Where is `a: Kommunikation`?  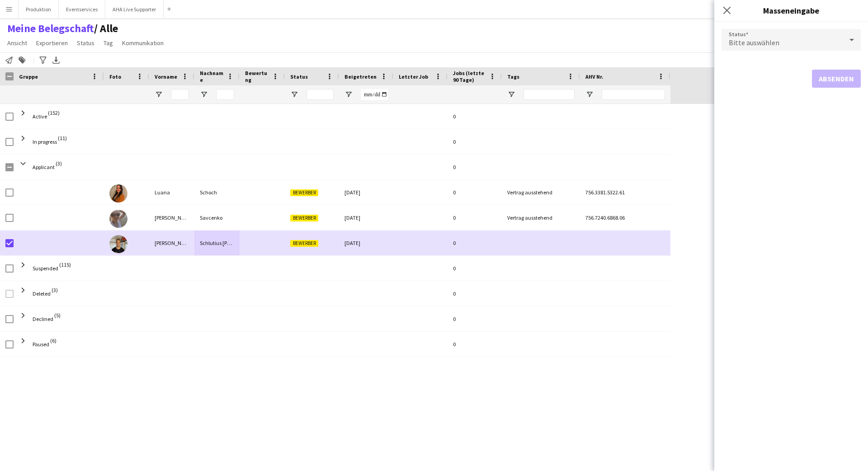
a: Kommunikation is located at coordinates (143, 43).